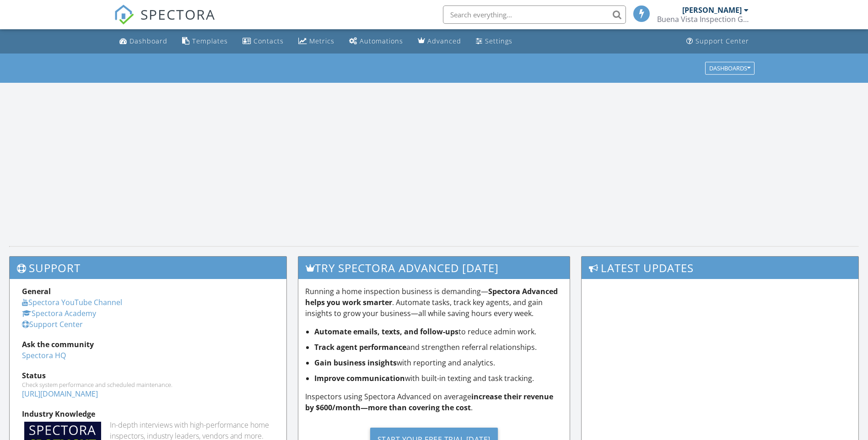  Describe the element at coordinates (434, 402) in the screenshot. I see `p: Inspectors using Spectora Advanced on average .` at that location.